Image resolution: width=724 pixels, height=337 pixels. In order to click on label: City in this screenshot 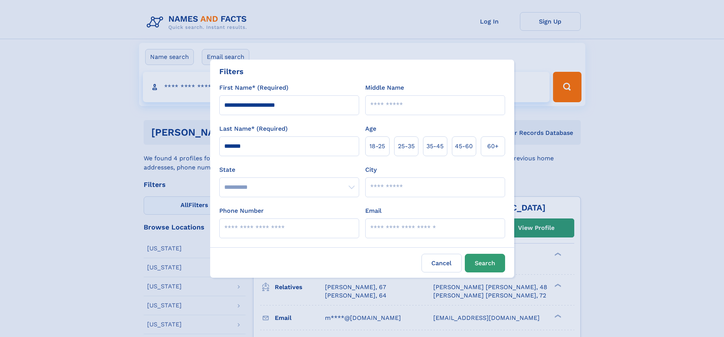, I will do `click(371, 170)`.